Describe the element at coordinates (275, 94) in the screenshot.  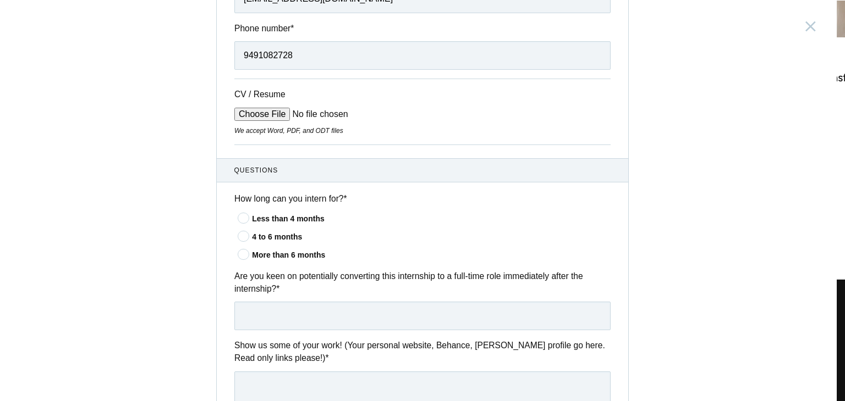
I see `label: CV / Resume` at that location.